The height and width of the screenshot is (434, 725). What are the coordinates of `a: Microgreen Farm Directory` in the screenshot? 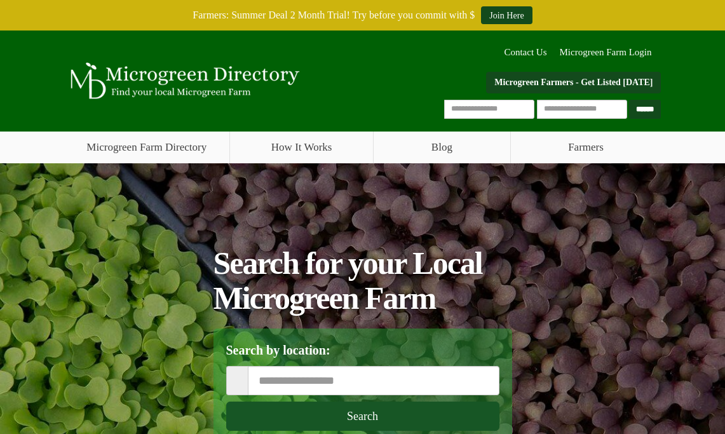 It's located at (147, 147).